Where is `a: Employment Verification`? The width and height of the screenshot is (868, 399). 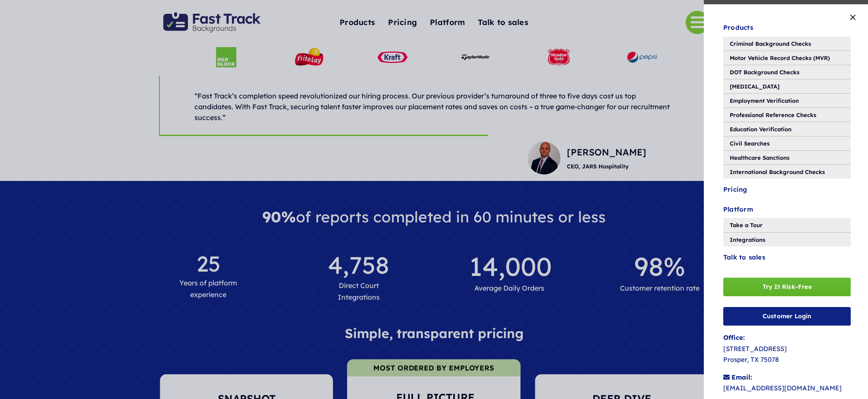
a: Employment Verification is located at coordinates (787, 100).